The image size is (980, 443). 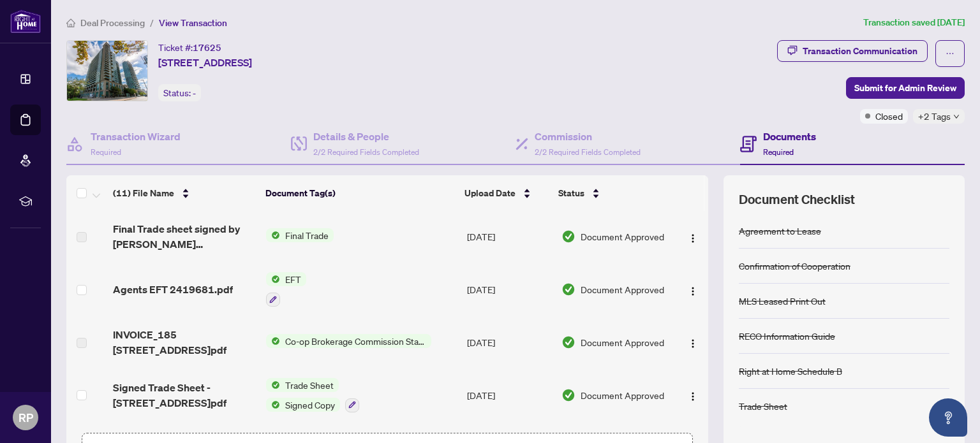 I want to click on button: Status IconTrade SheetStatus IconSigned Copy, so click(x=313, y=395).